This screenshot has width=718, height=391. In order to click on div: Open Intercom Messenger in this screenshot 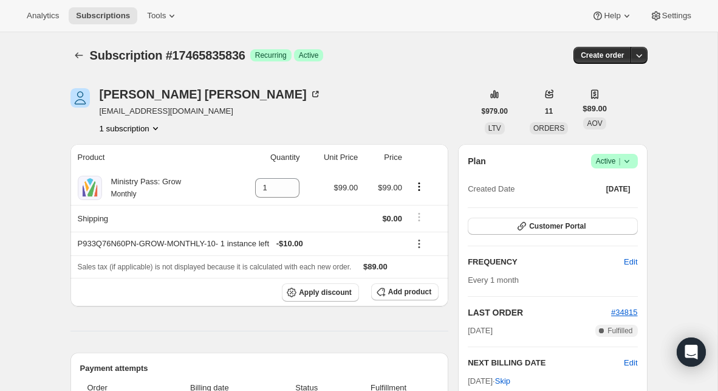, I will do `click(692, 352)`.